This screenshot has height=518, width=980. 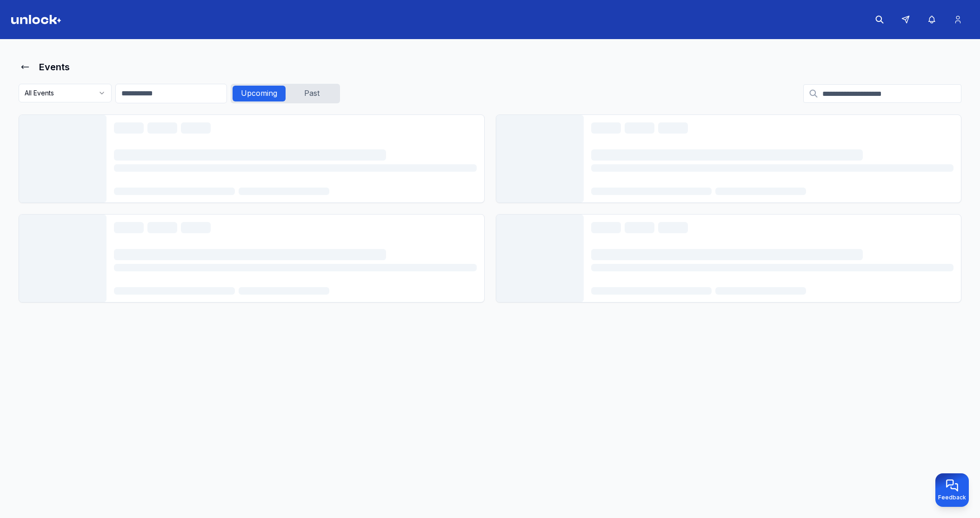 What do you see at coordinates (952, 490) in the screenshot?
I see `button: Provide feedback` at bounding box center [952, 490].